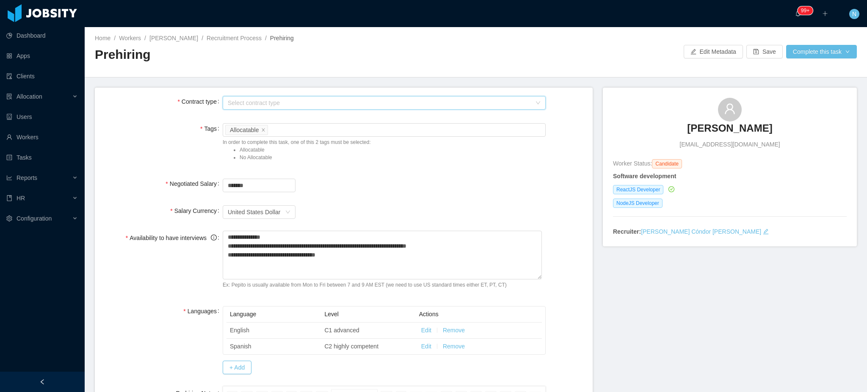  What do you see at coordinates (42, 76) in the screenshot?
I see `a: icon: auditClients` at bounding box center [42, 76].